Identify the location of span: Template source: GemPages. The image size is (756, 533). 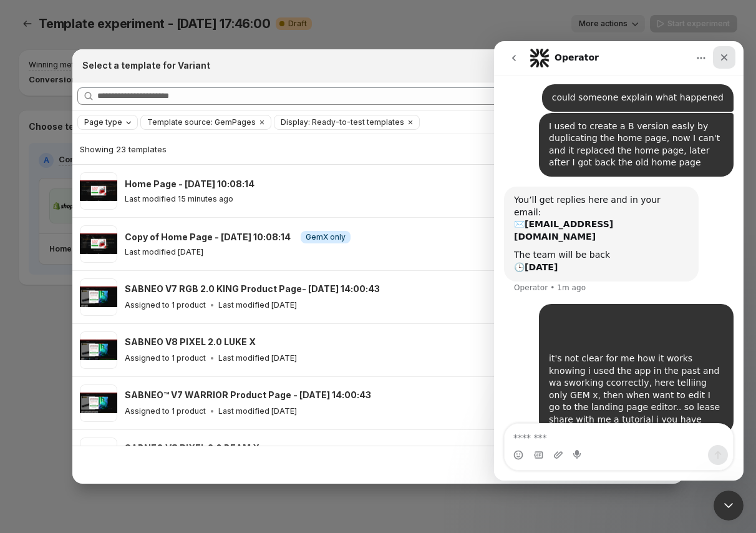
(202, 123).